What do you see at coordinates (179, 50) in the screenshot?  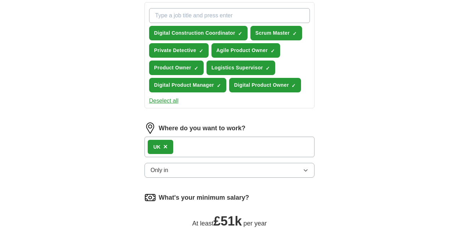 I see `button: Private Detective✓` at bounding box center [179, 50].